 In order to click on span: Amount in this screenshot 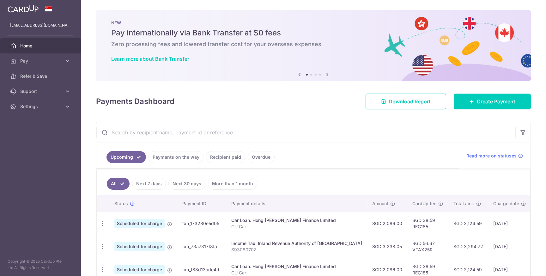, I will do `click(380, 203)`.